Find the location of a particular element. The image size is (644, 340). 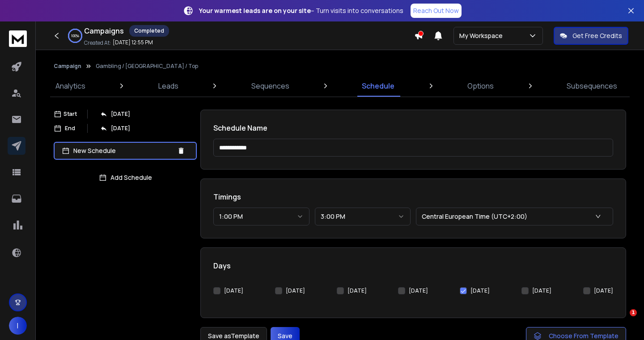

button: 3:00 PM is located at coordinates (363, 216).